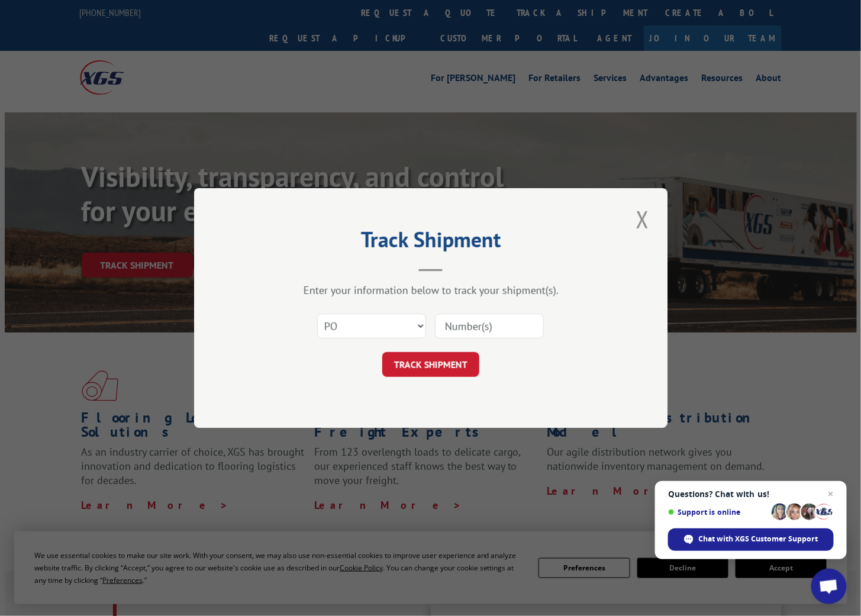  I want to click on a: Open chat, so click(829, 587).